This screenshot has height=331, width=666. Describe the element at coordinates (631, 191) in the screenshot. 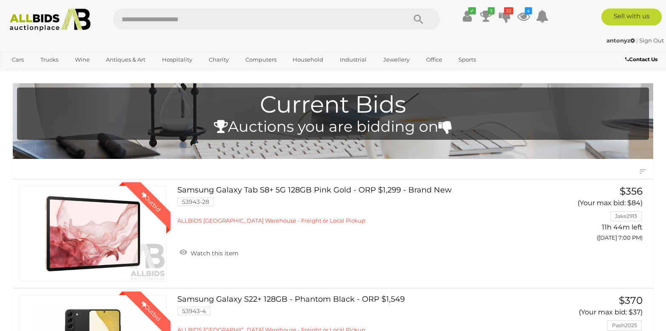

I see `span: $356` at that location.